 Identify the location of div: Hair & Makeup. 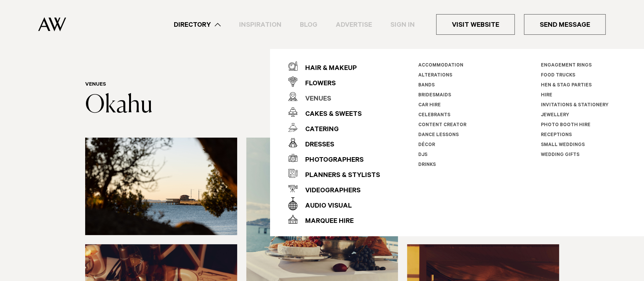
(327, 69).